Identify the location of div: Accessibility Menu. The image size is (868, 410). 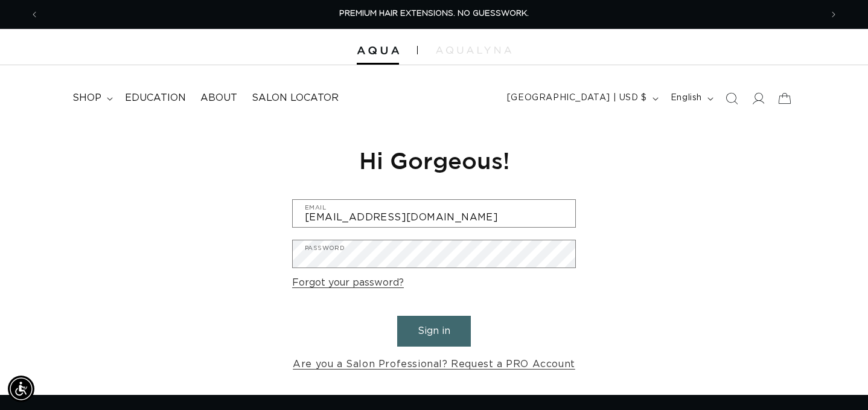
(21, 389).